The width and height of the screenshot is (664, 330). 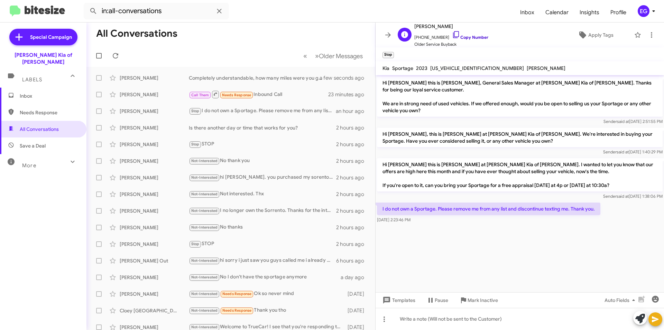 I want to click on span: Older Service Buyback, so click(x=451, y=44).